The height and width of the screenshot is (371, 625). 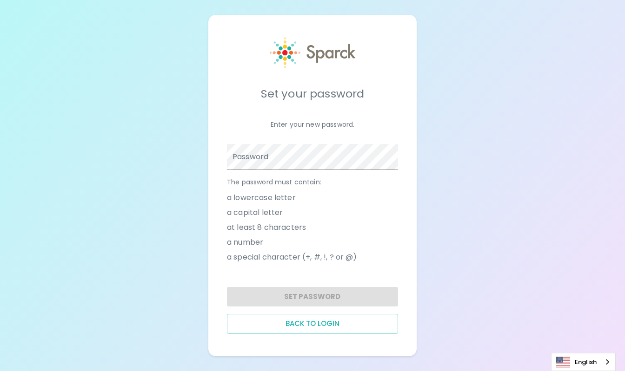 What do you see at coordinates (245, 243) in the screenshot?
I see `span: a number` at bounding box center [245, 243].